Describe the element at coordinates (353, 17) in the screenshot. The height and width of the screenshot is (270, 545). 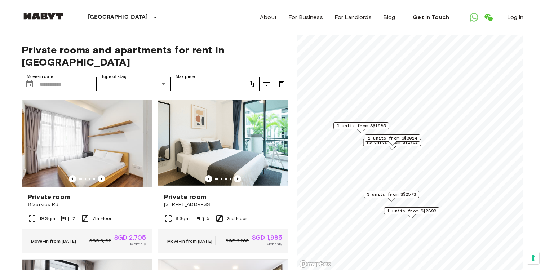
I see `a: For Landlords` at that location.